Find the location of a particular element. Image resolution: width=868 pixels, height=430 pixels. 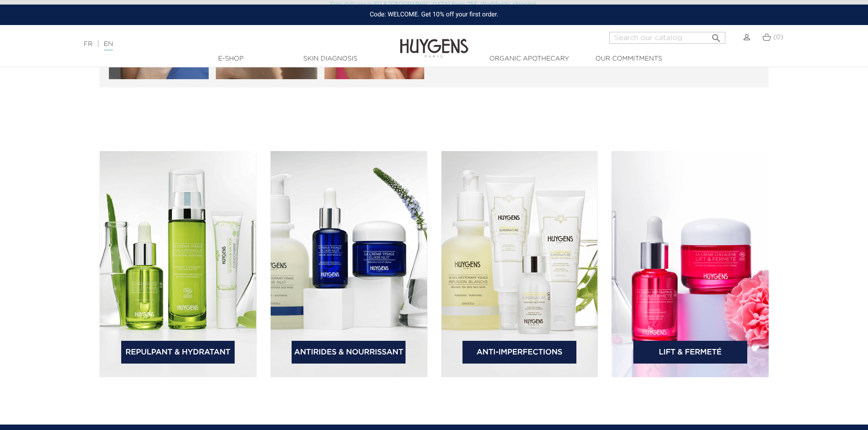

img: Huygens is located at coordinates (434, 42).